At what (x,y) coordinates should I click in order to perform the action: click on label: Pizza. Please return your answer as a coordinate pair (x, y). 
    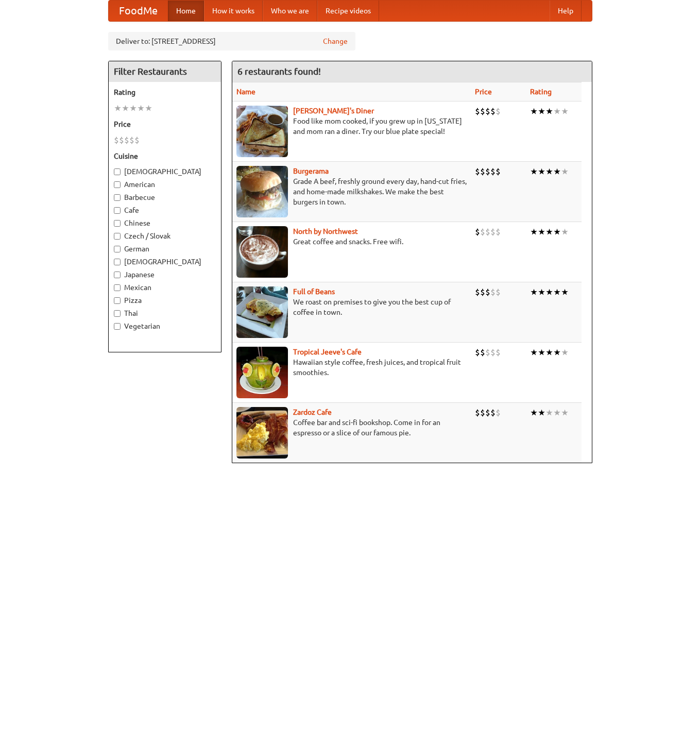
    Looking at the image, I should click on (165, 300).